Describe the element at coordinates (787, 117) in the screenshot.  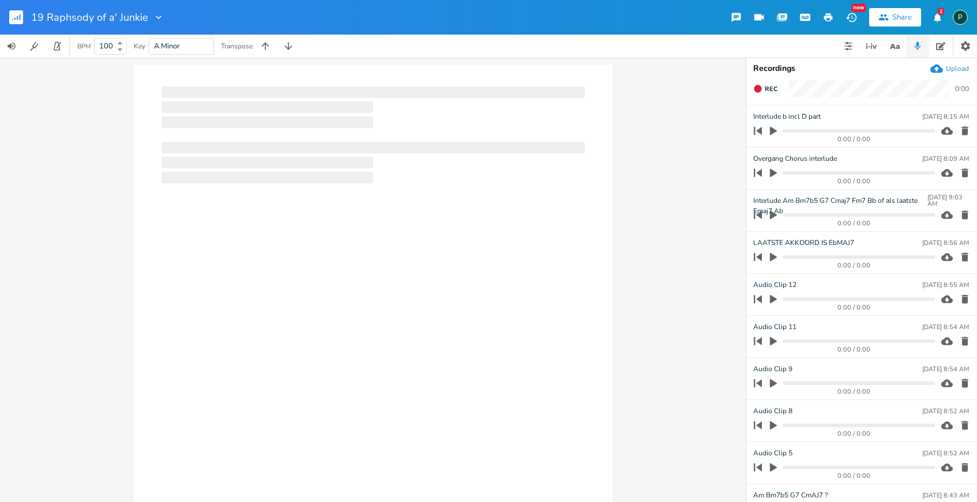
I see `span: Interlude b incl D part` at that location.